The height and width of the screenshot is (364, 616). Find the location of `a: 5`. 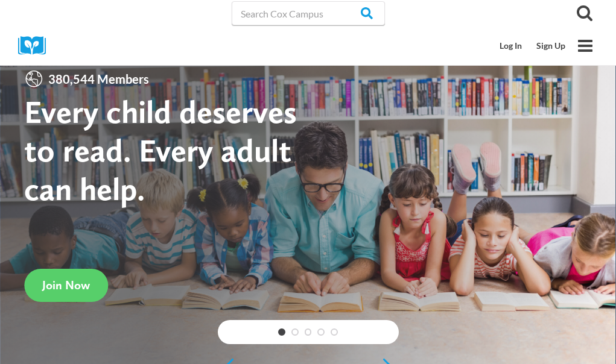

a: 5 is located at coordinates (334, 332).